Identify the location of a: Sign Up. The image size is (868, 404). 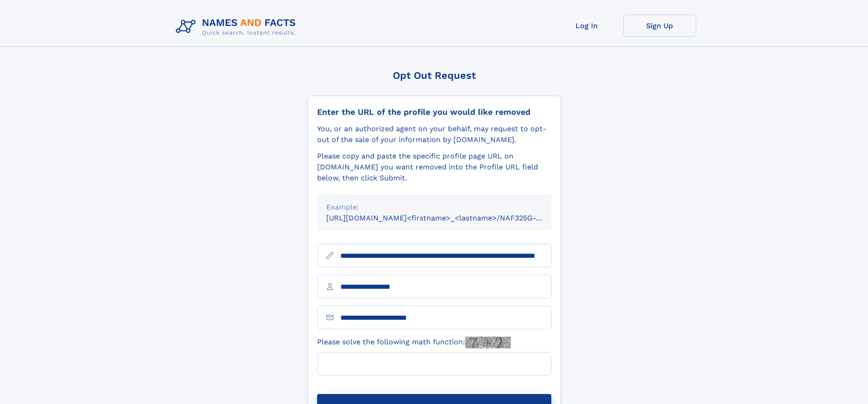
(659, 26).